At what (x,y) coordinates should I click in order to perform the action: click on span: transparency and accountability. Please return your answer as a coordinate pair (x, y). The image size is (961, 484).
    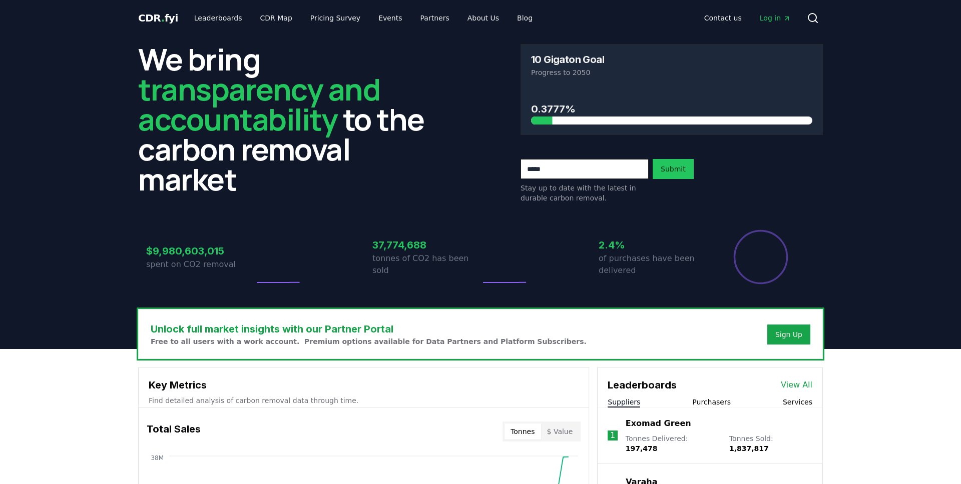
    Looking at the image, I should click on (259, 104).